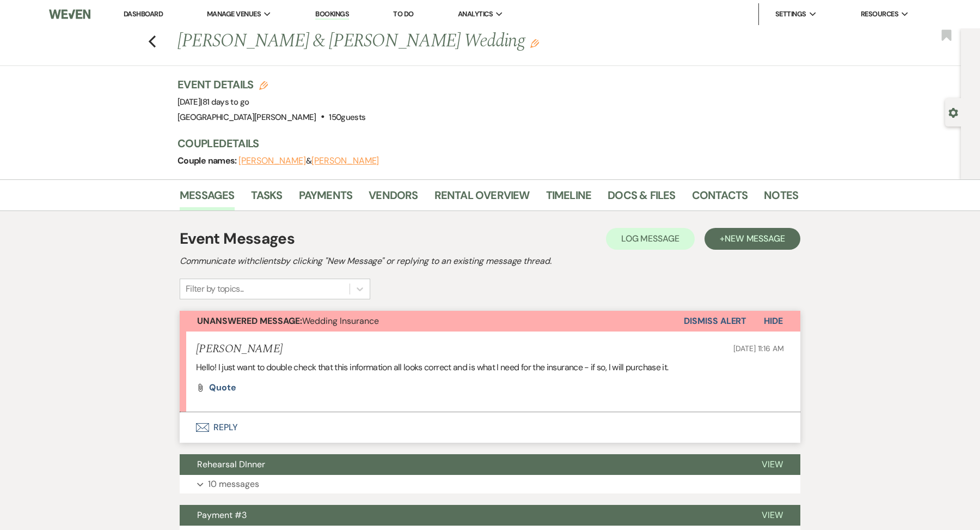 Image resolution: width=980 pixels, height=530 pixels. What do you see at coordinates (880, 14) in the screenshot?
I see `span: Resources` at bounding box center [880, 14].